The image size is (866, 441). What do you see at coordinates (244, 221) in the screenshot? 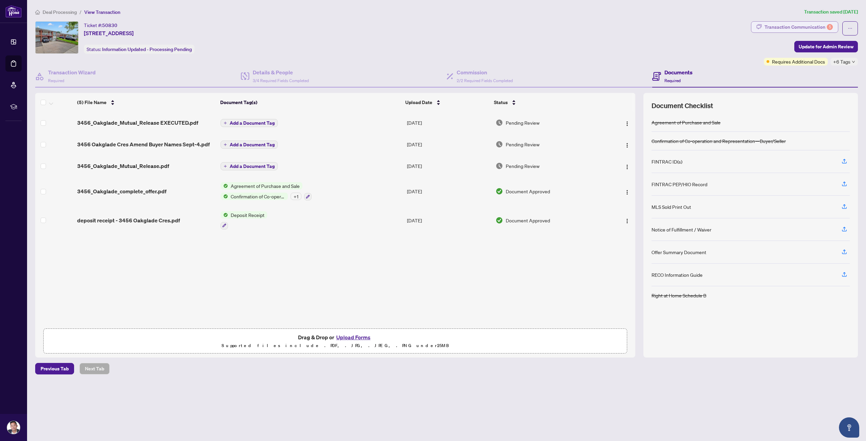
I see `button: Status IconDeposit Receipt` at bounding box center [244, 221].